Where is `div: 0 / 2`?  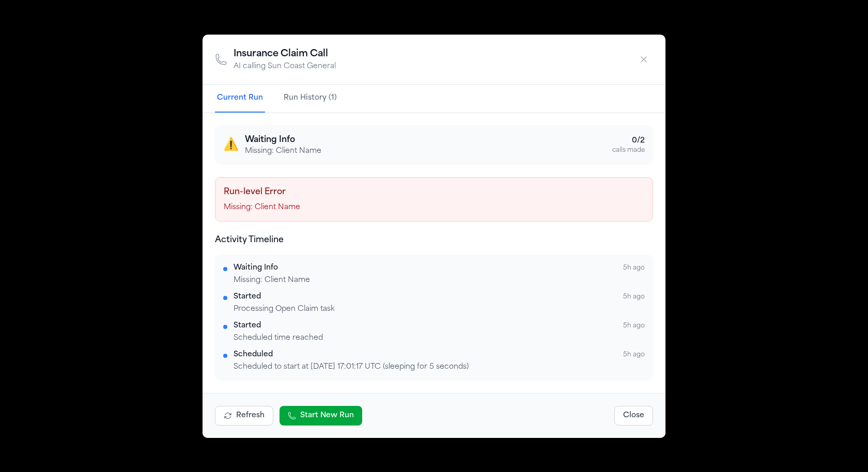
div: 0 / 2 is located at coordinates (628, 141).